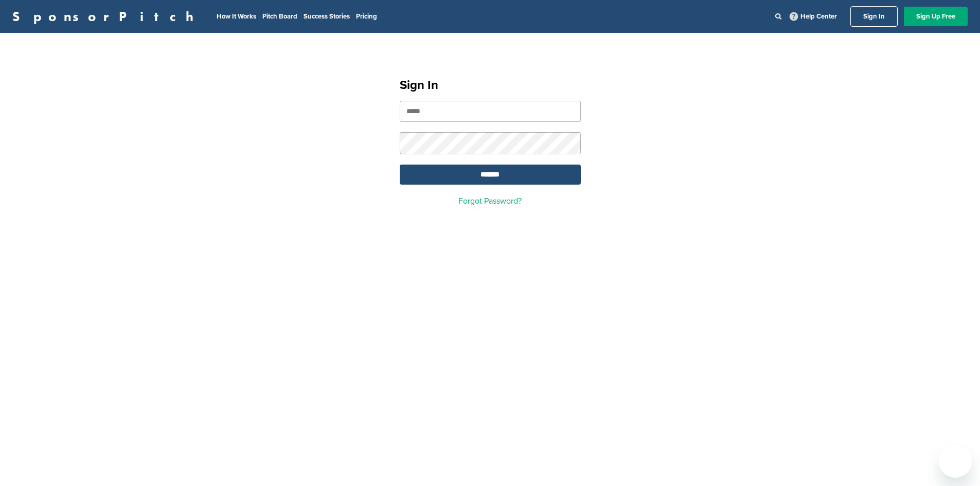  What do you see at coordinates (874, 17) in the screenshot?
I see `a: Sign In` at bounding box center [874, 17].